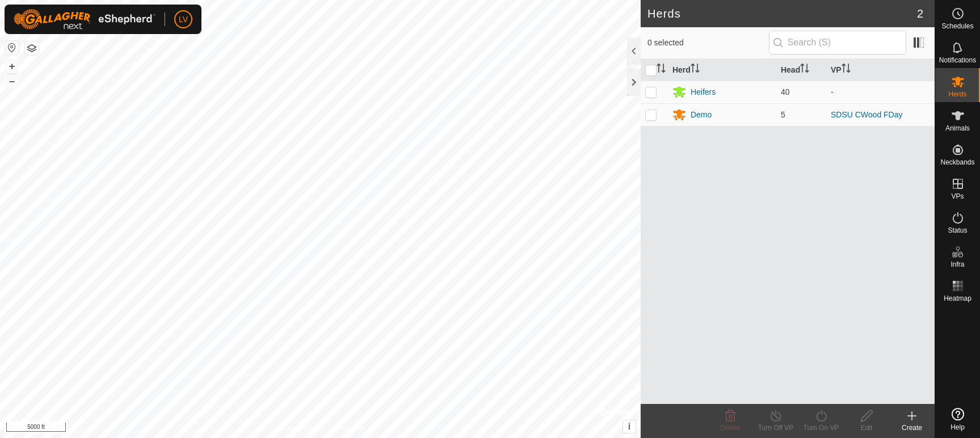 This screenshot has width=980, height=438. What do you see at coordinates (701, 115) in the screenshot?
I see `div: Demo` at bounding box center [701, 115].